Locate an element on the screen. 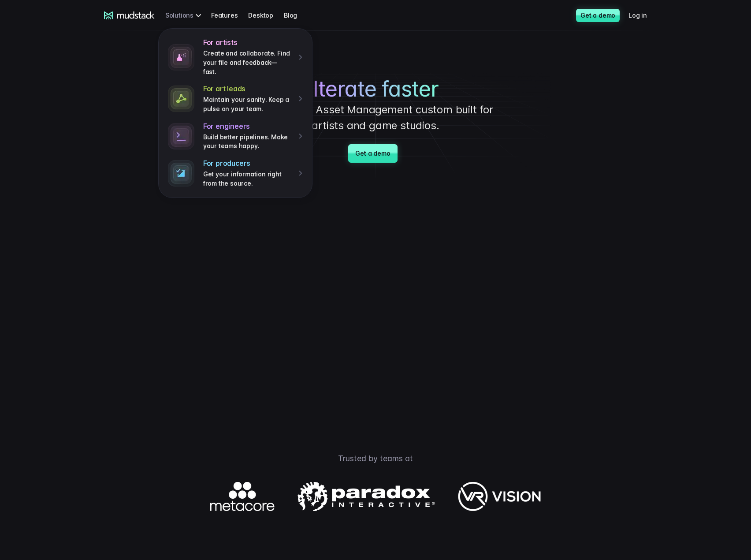 The height and width of the screenshot is (560, 751). a: Desktop is located at coordinates (266, 15).